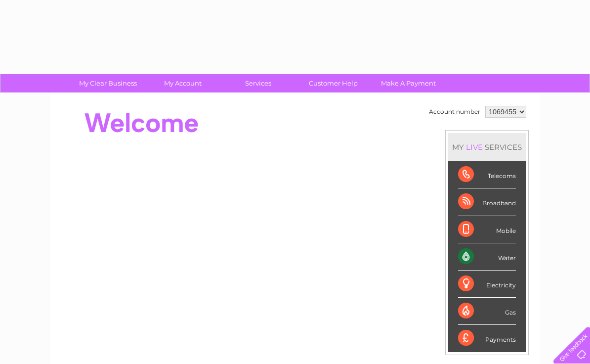  What do you see at coordinates (408, 83) in the screenshot?
I see `a: Make A Payment` at bounding box center [408, 83].